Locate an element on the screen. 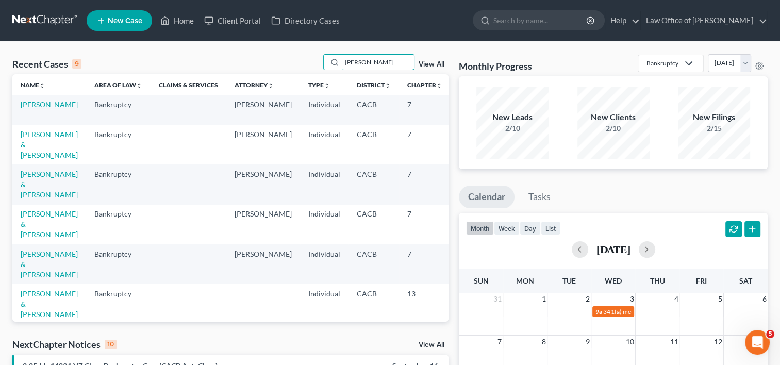 The height and width of the screenshot is (365, 780). a: Typeunfold_more is located at coordinates (319, 85).